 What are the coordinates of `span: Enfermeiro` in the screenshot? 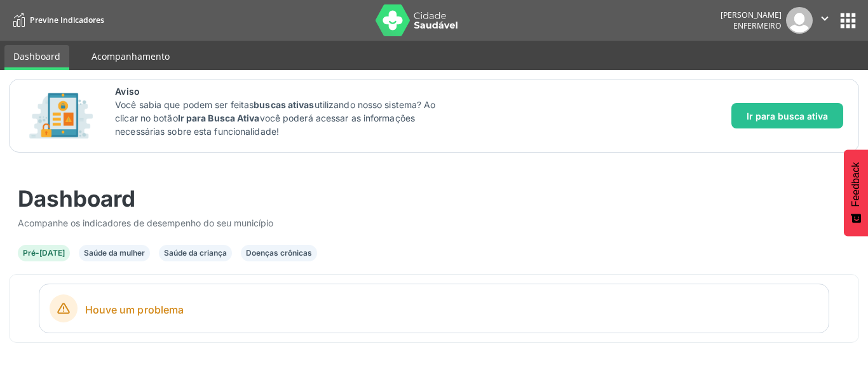 It's located at (758, 25).